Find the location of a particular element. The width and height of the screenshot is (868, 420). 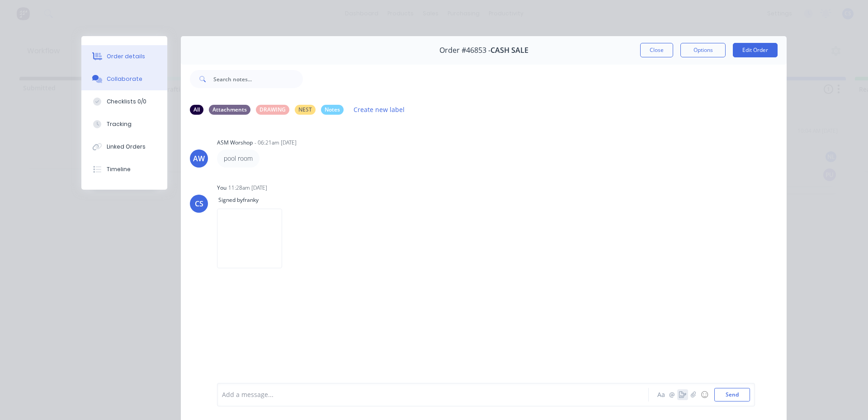

button: Aa is located at coordinates (661, 395).